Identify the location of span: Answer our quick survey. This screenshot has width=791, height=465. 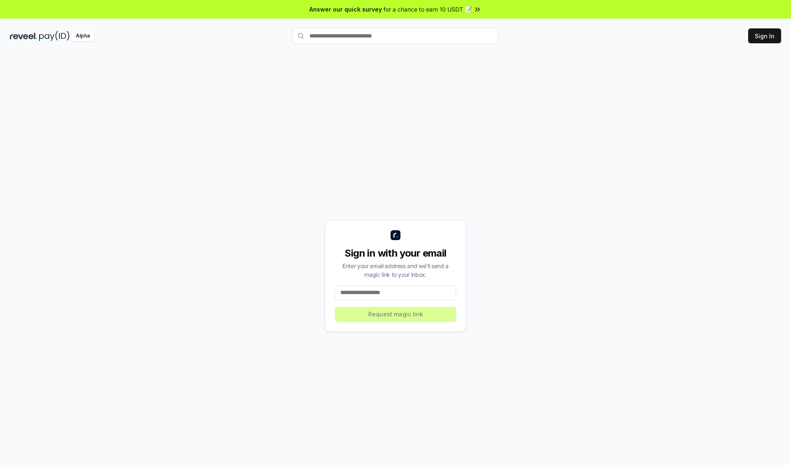
(346, 9).